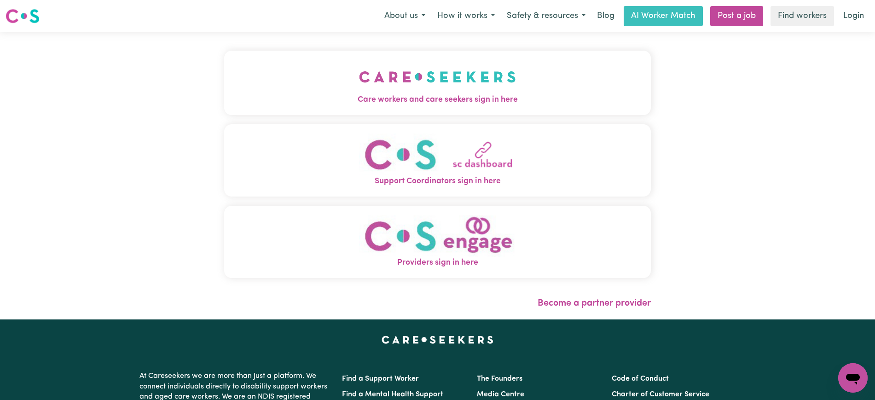 This screenshot has width=875, height=400. I want to click on a: Careseekers home page, so click(437, 340).